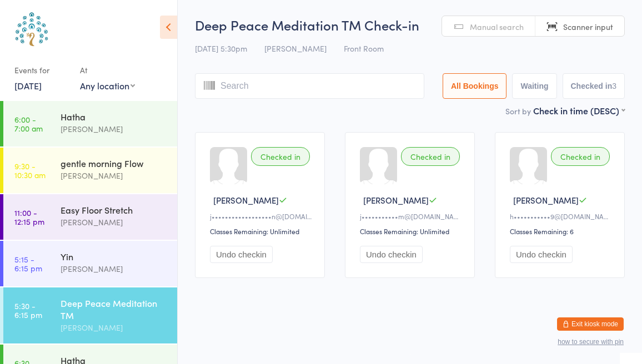 Image resolution: width=642 pixels, height=364 pixels. Describe the element at coordinates (518, 111) in the screenshot. I see `label: Sort by` at that location.